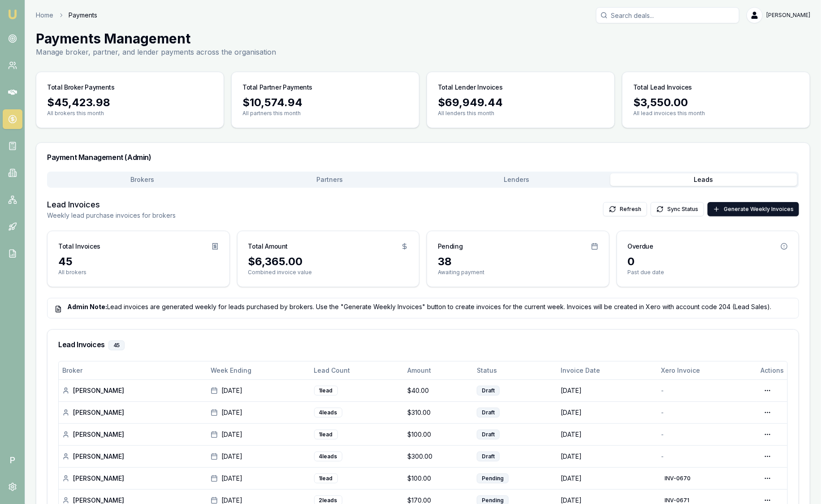  What do you see at coordinates (492, 478) in the screenshot?
I see `div: Pending` at bounding box center [492, 478].